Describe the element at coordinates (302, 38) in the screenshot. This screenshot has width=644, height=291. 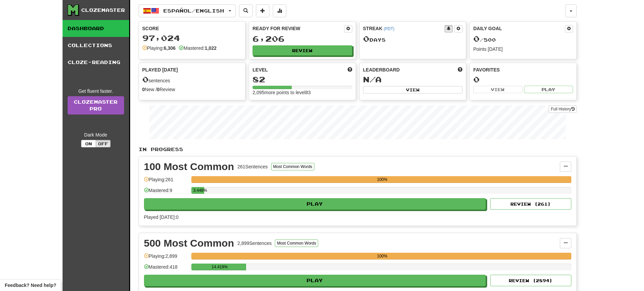
I see `div: 6,206` at that location.